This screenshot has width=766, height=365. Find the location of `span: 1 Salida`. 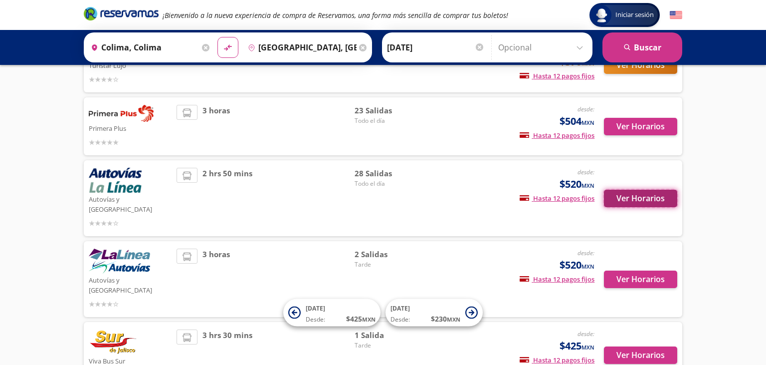

span: 1 Salida is located at coordinates (390, 335).